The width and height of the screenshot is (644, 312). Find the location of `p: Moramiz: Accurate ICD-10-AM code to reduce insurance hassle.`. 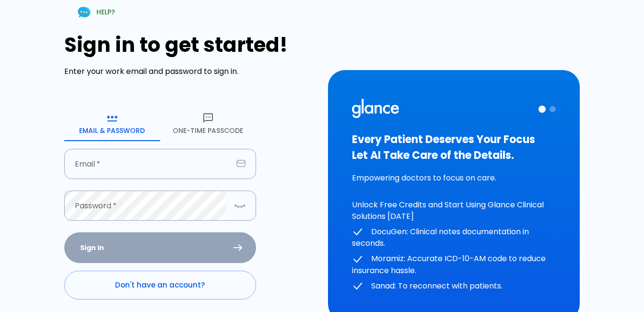

p: Moramiz: Accurate ICD-10-AM code to reduce insurance hassle. is located at coordinates (454, 265).